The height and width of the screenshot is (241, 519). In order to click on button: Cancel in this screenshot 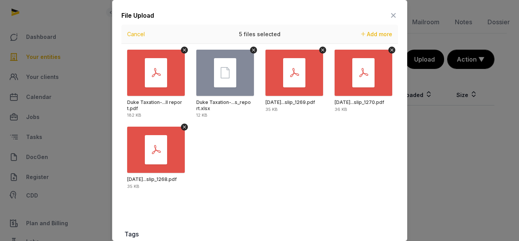, I will do `click(136, 34)`.